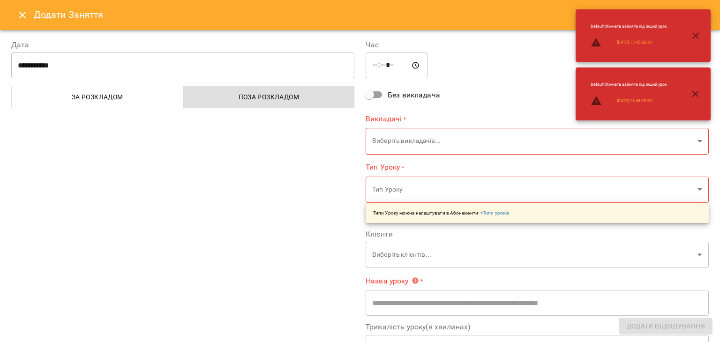  Describe the element at coordinates (183, 45) in the screenshot. I see `label: Дата` at that location.